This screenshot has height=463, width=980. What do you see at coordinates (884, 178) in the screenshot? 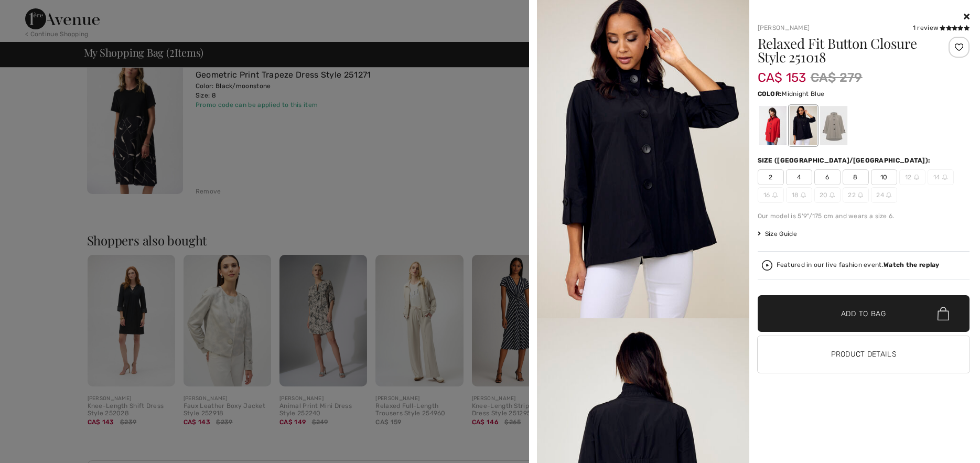
I see `span: 10` at bounding box center [884, 178].